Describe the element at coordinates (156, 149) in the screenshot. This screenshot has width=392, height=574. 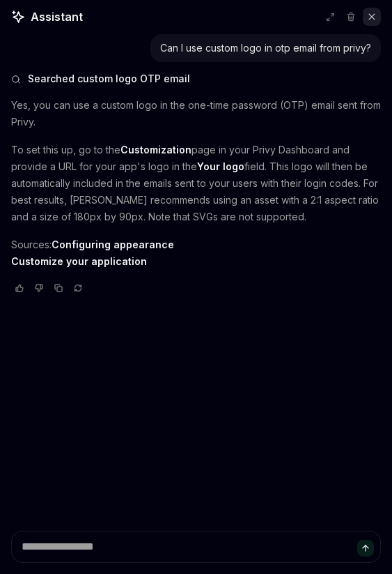
I see `strong: Customization` at that location.